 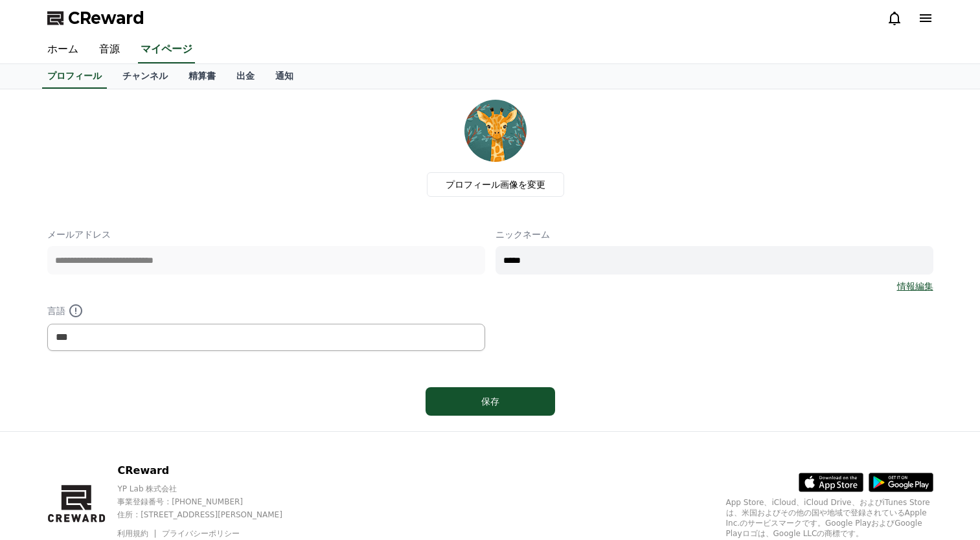 I want to click on p: ニックネーム, so click(x=715, y=235).